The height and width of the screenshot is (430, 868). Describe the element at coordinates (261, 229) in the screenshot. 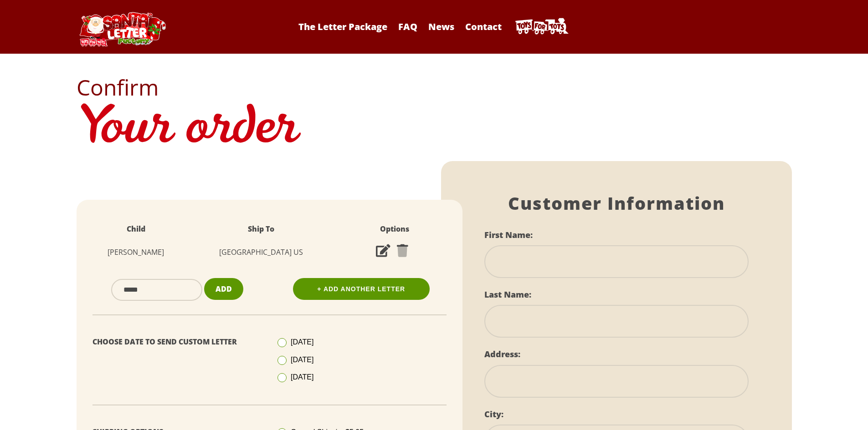

I see `th: Ship To` at that location.